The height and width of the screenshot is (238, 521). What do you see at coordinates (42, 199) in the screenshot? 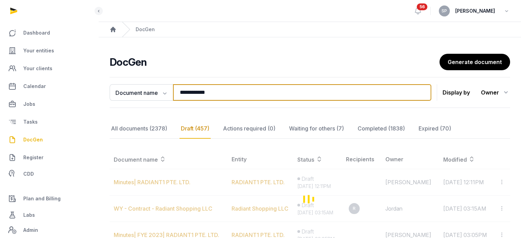
I see `span: Plan and Billing` at bounding box center [42, 199].